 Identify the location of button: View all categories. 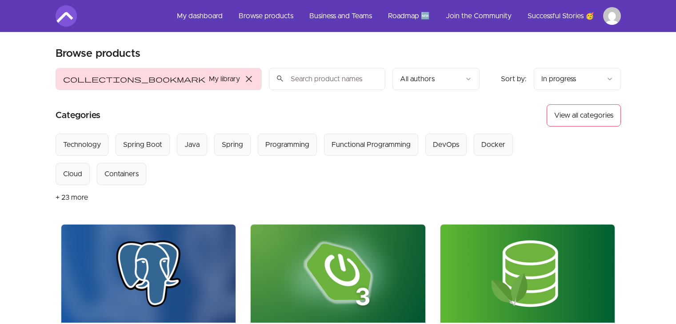
(584, 116).